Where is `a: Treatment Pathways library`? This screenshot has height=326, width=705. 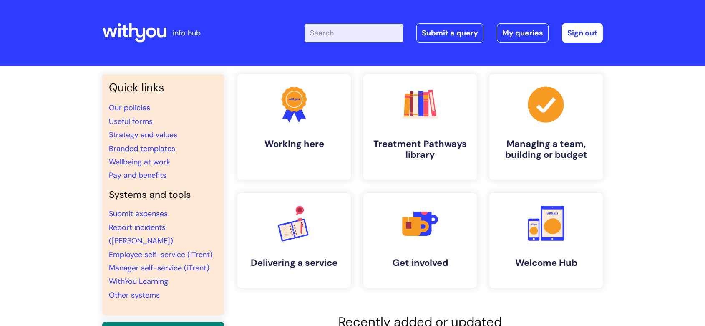 a: Treatment Pathways library is located at coordinates (420, 127).